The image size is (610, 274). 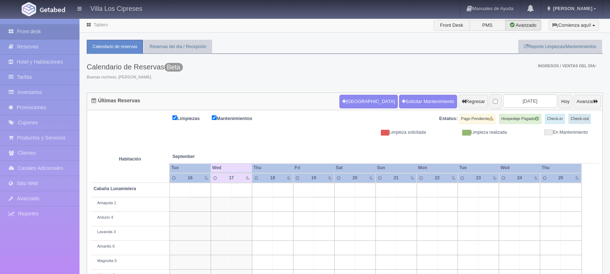 I want to click on th: Fri, so click(x=314, y=168).